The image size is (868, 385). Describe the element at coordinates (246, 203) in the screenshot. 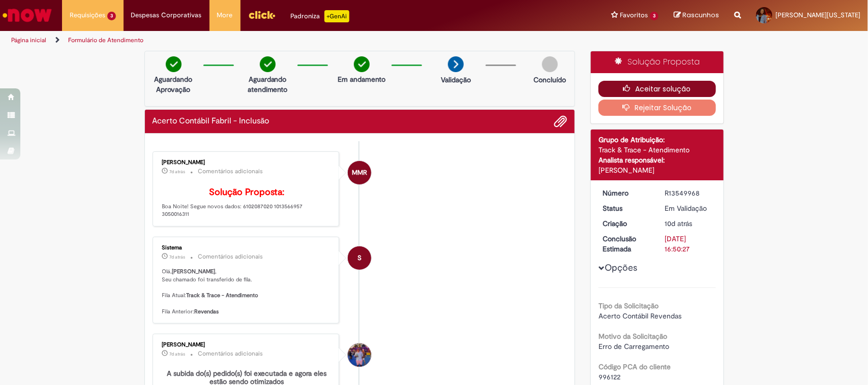

I see `p: Boa Noite! Segue novos dados: 6102087020 1013566957 3050016311` at that location.